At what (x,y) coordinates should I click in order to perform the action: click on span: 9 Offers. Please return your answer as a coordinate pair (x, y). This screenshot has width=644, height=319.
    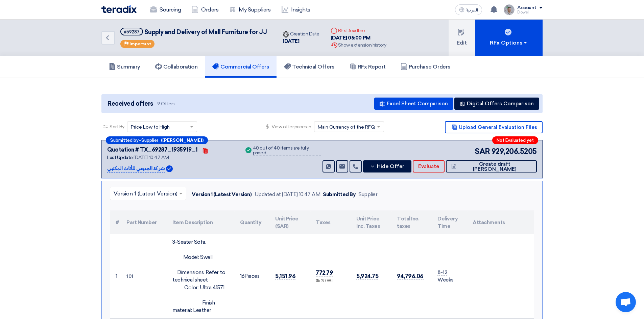
    Looking at the image, I should click on (166, 104).